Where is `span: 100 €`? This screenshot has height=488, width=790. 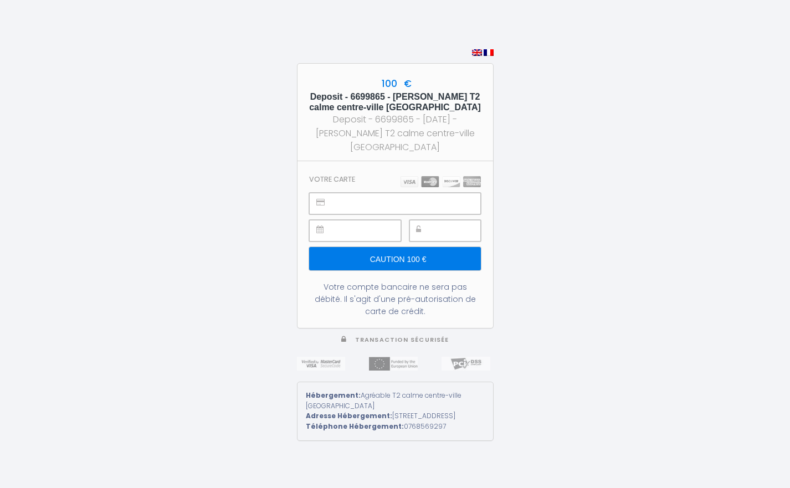 span: 100 € is located at coordinates (395, 84).